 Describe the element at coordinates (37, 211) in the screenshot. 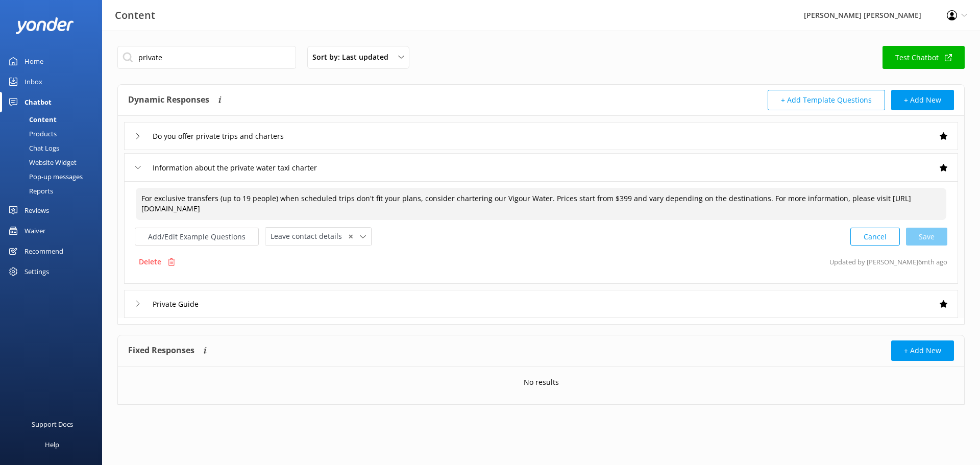

I see `div: Reviews` at that location.